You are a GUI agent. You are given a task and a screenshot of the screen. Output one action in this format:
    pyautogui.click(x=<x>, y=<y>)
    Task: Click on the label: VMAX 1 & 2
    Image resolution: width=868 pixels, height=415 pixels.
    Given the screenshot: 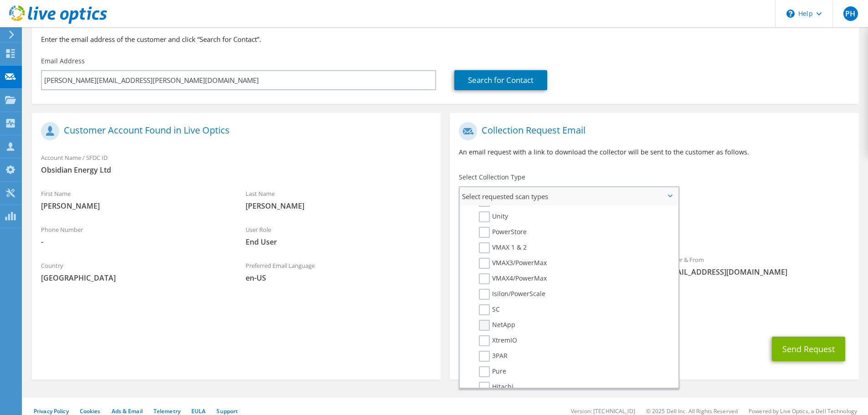 What is the action you would take?
    pyautogui.click(x=502, y=248)
    